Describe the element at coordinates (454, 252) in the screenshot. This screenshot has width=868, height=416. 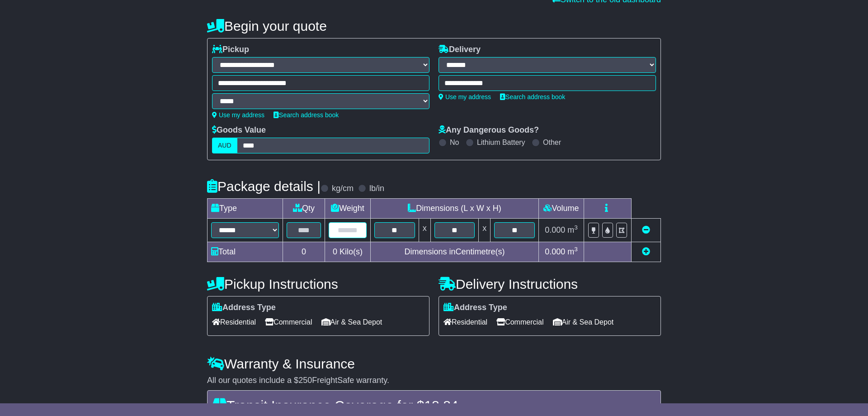
I see `td: Dimensions in Centimetre(s)` at that location.